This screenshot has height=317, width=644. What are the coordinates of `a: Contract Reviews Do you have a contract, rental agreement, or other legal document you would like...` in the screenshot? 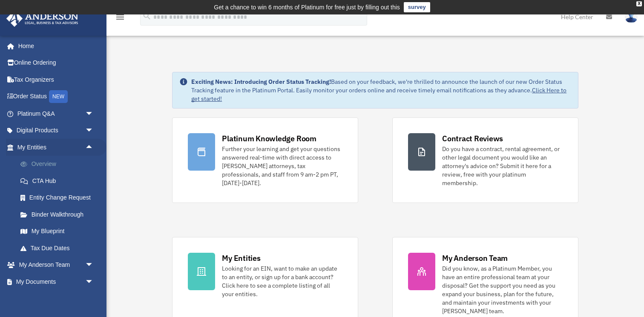 It's located at (485, 160).